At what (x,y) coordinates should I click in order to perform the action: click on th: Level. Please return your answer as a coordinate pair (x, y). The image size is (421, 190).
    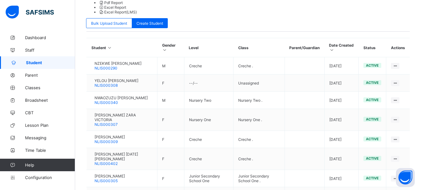
    Looking at the image, I should click on (209, 48).